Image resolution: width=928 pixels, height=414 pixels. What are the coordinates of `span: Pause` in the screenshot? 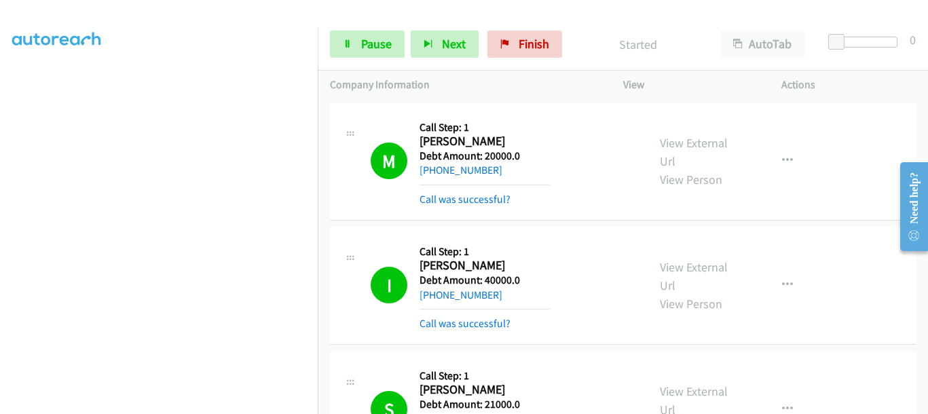 It's located at (376, 43).